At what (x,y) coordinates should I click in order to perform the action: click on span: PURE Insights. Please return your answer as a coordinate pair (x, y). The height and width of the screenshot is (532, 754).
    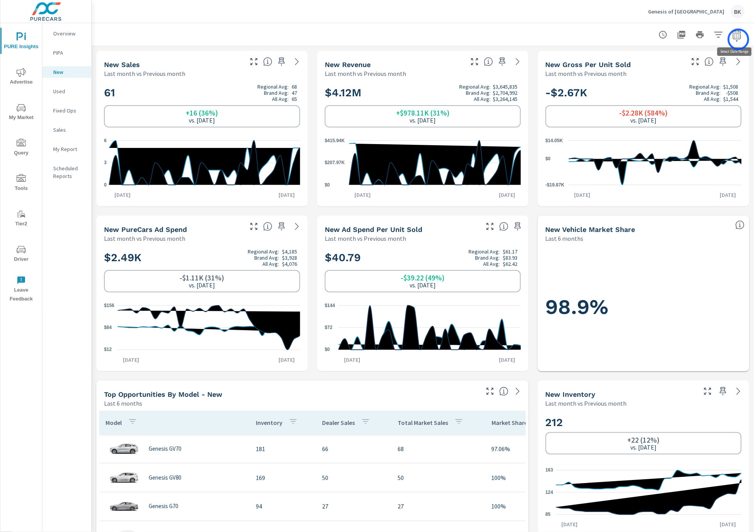
    Looking at the image, I should click on (21, 42).